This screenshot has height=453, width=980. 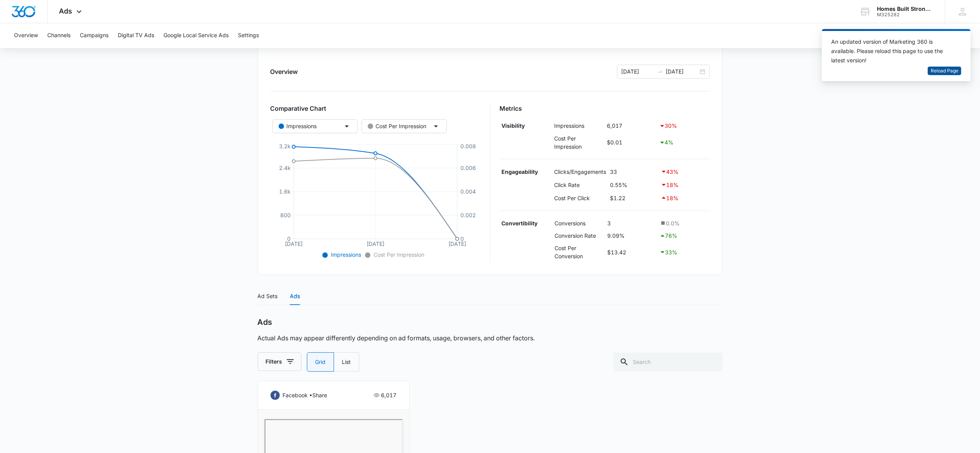 I want to click on tspan: 2.4k, so click(x=285, y=167).